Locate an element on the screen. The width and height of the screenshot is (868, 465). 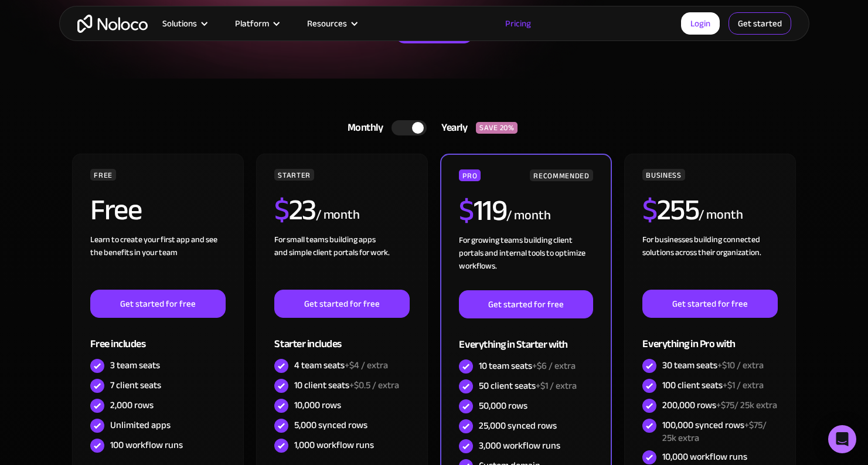
div: 5,000 synced rows is located at coordinates (330, 425).